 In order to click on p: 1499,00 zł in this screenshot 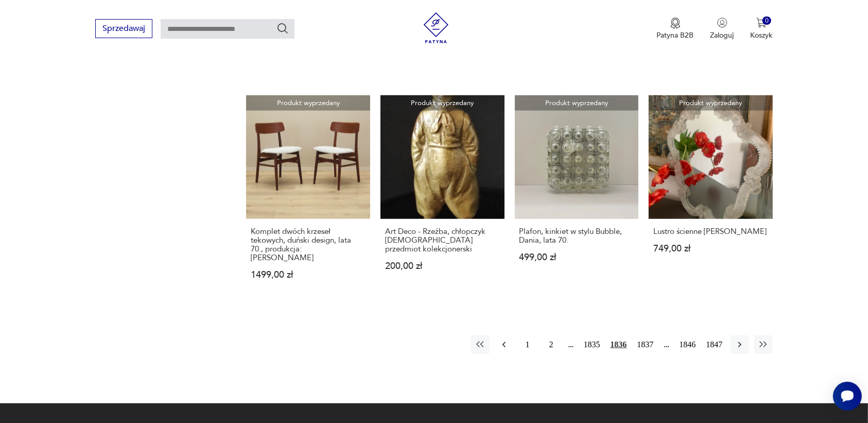, I will do `click(308, 275)`.